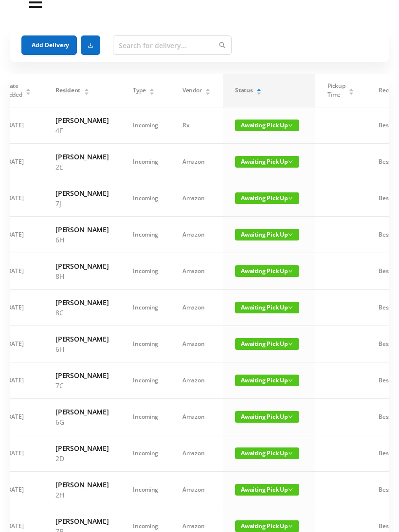 This screenshot has width=399, height=532. What do you see at coordinates (82, 166) in the screenshot?
I see `p: 2E` at bounding box center [82, 166].